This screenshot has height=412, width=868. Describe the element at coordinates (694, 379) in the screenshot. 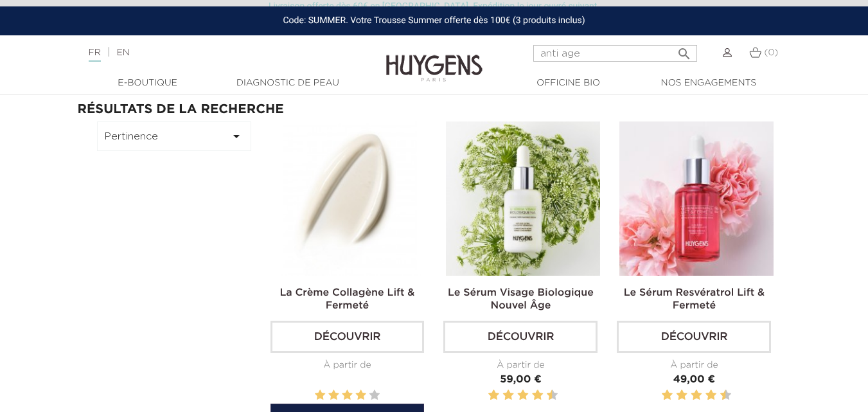

I see `span: 49,00 €` at that location.